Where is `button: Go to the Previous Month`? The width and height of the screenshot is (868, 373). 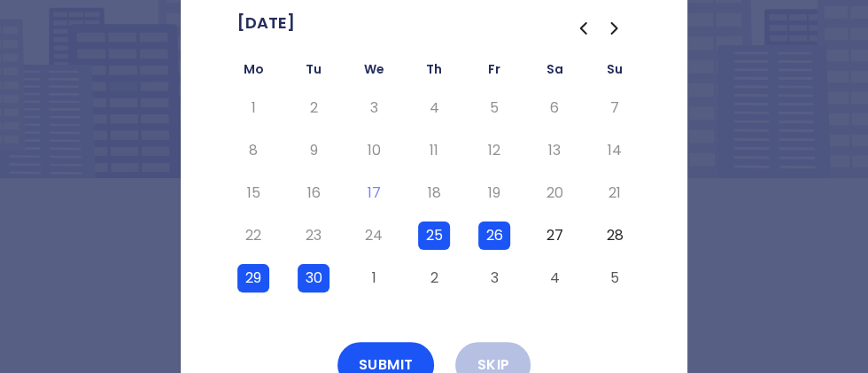 button: Go to the Previous Month is located at coordinates (583, 28).